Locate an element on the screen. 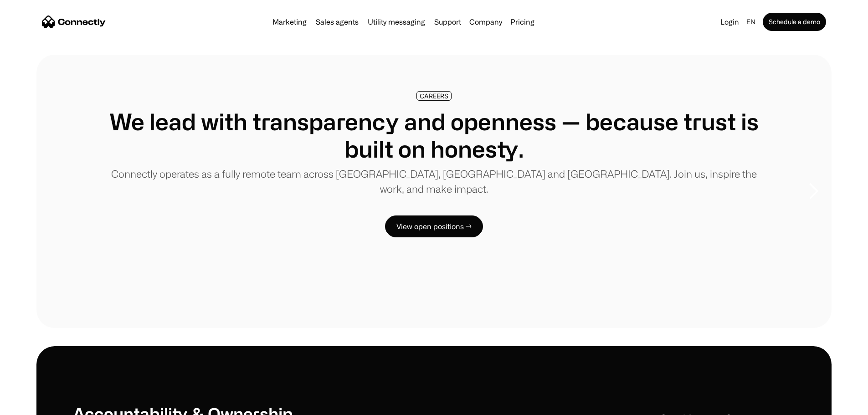 This screenshot has height=415, width=868. a: Login is located at coordinates (730, 22).